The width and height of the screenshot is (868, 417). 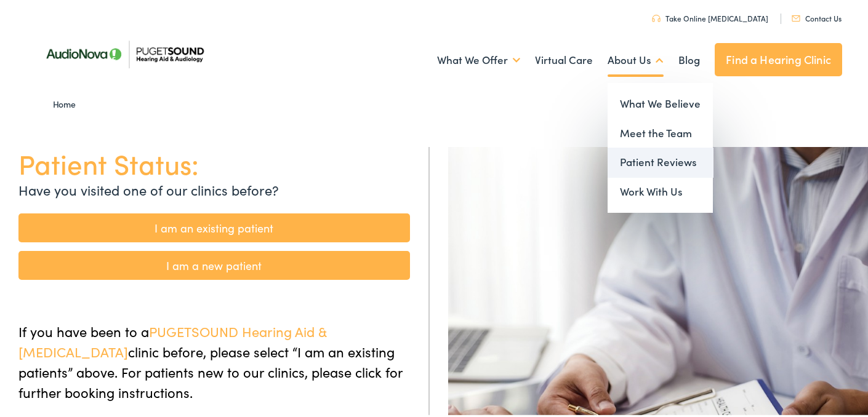 What do you see at coordinates (214, 160) in the screenshot?
I see `h1: Patient Status:` at bounding box center [214, 160].